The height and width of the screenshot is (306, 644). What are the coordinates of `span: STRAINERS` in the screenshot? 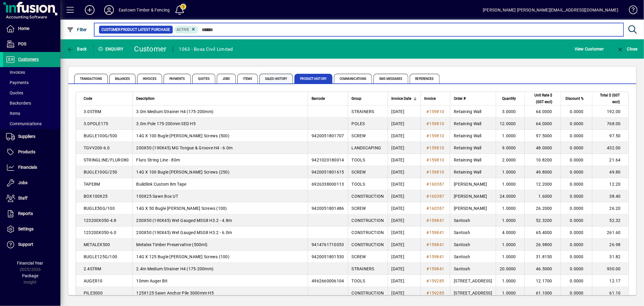 It's located at (363, 269).